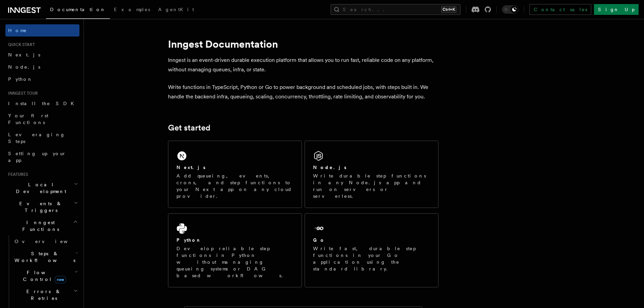 The height and width of the screenshot is (308, 644). Describe the element at coordinates (511, 9) in the screenshot. I see `button: Toggle dark mode` at that location.